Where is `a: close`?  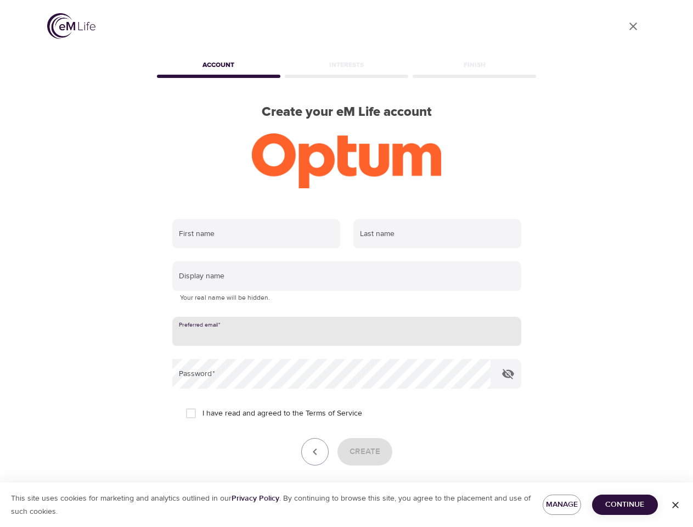
a: close is located at coordinates (634, 26).